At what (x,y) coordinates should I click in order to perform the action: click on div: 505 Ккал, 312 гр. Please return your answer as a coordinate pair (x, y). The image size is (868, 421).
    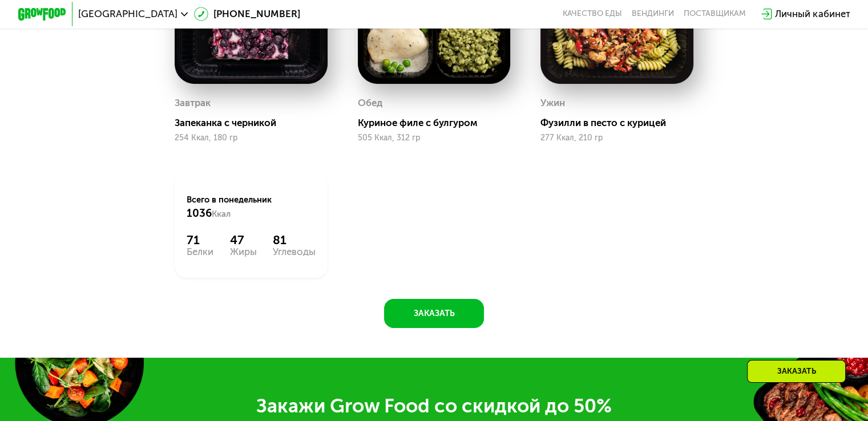
    Looking at the image, I should click on (434, 138).